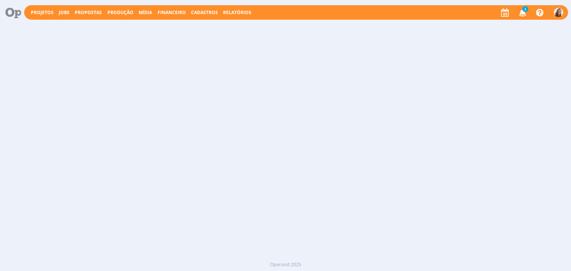 The image size is (571, 271). Describe the element at coordinates (42, 12) in the screenshot. I see `a: Projetos` at that location.